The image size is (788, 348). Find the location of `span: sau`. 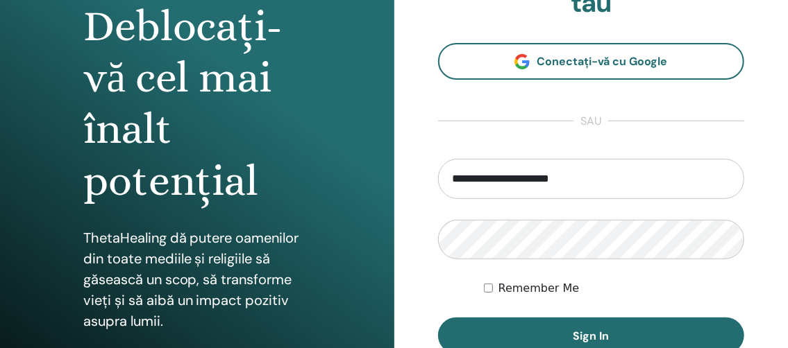

span: sau is located at coordinates (591, 121).